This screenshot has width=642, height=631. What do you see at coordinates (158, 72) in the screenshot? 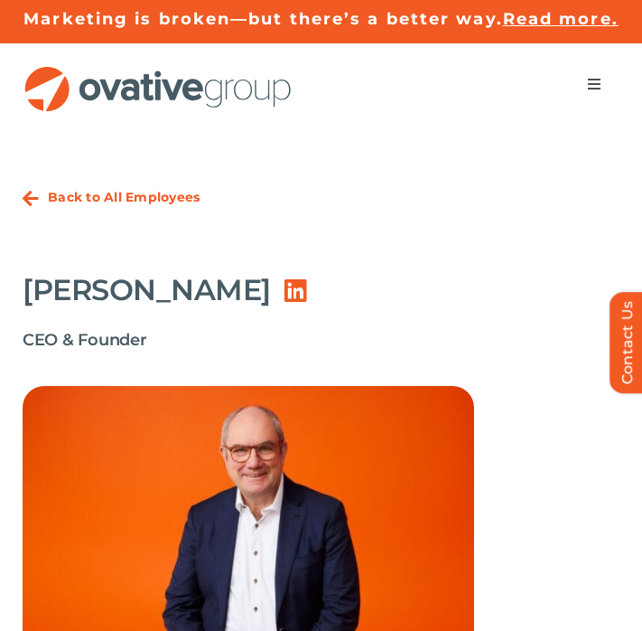
I see `a: OG_Full_horizontal_RGB` at bounding box center [158, 72].